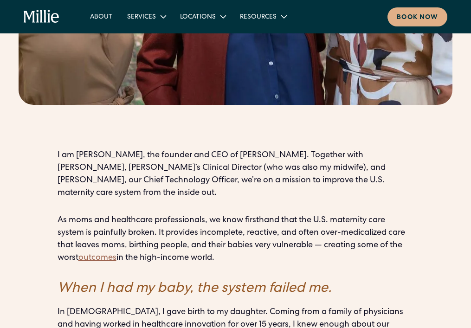 This screenshot has width=471, height=328. I want to click on a: home, so click(42, 17).